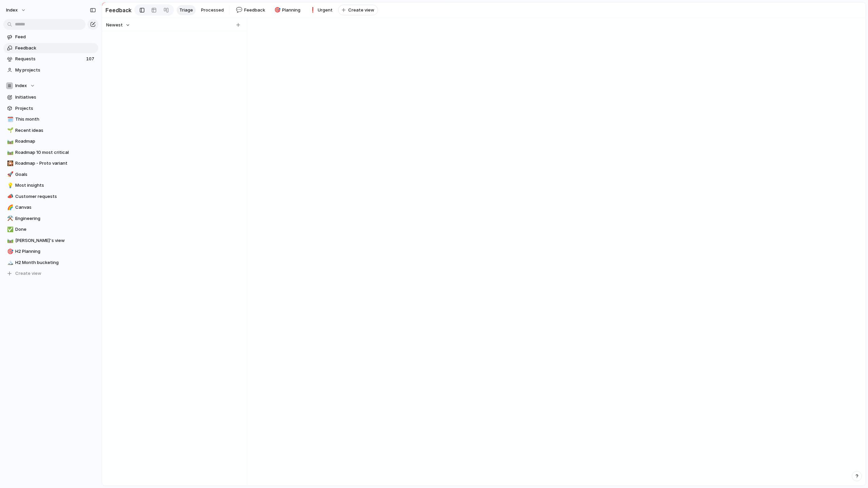 The width and height of the screenshot is (868, 488). I want to click on span: Planning, so click(291, 10).